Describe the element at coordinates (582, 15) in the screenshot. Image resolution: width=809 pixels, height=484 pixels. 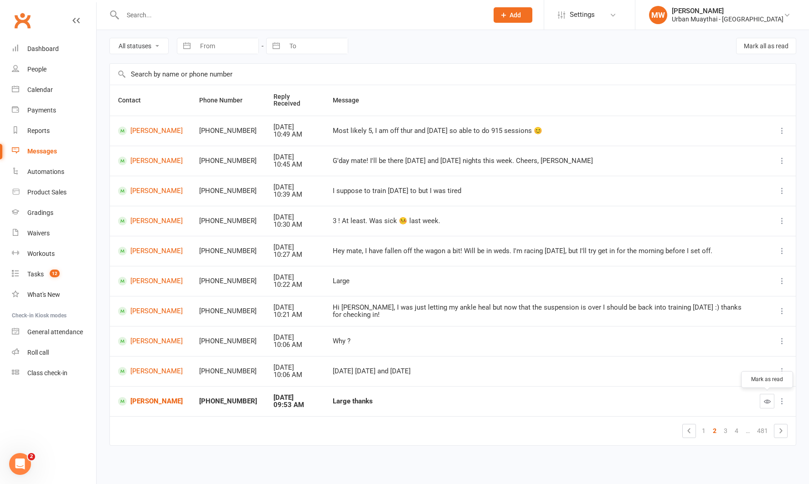
I see `span: Settings` at that location.